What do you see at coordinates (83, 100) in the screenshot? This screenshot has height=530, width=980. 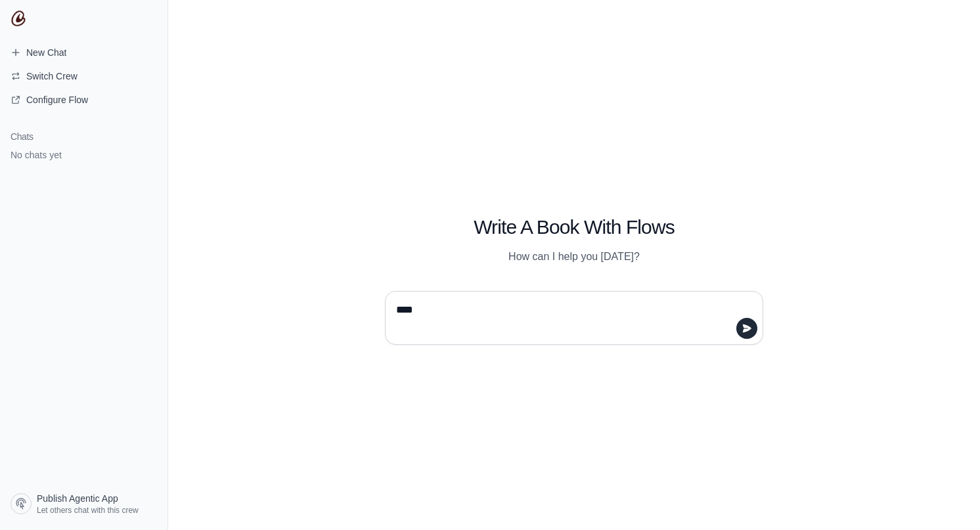 I see `a: Configure Flow` at bounding box center [83, 100].